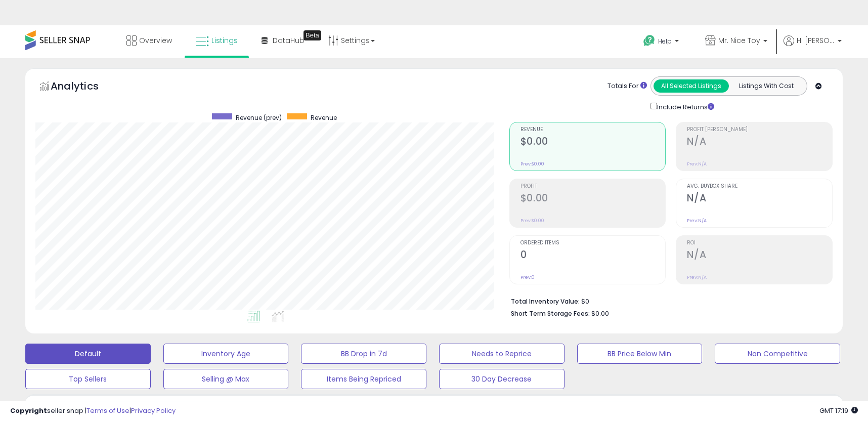  Describe the element at coordinates (839, 410) in the screenshot. I see `span: 2025-09-10 17:19 GMT` at that location.